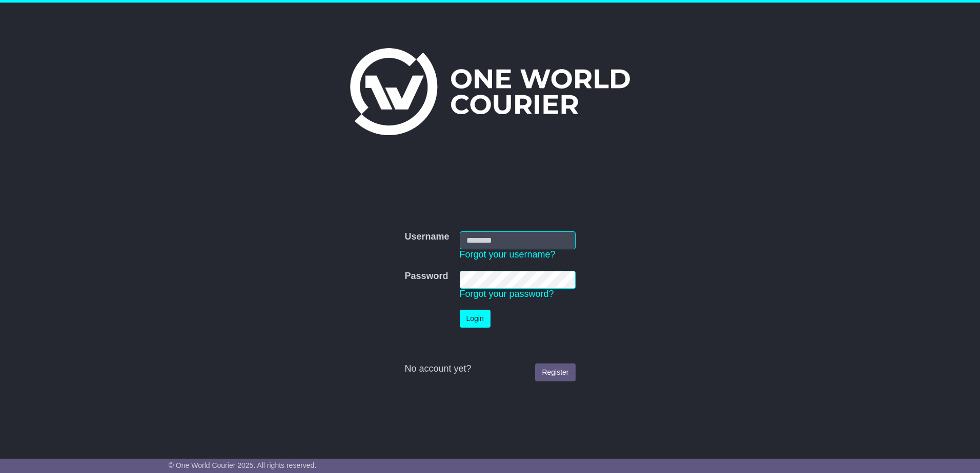  What do you see at coordinates (475, 318) in the screenshot?
I see `button: Login` at bounding box center [475, 318].